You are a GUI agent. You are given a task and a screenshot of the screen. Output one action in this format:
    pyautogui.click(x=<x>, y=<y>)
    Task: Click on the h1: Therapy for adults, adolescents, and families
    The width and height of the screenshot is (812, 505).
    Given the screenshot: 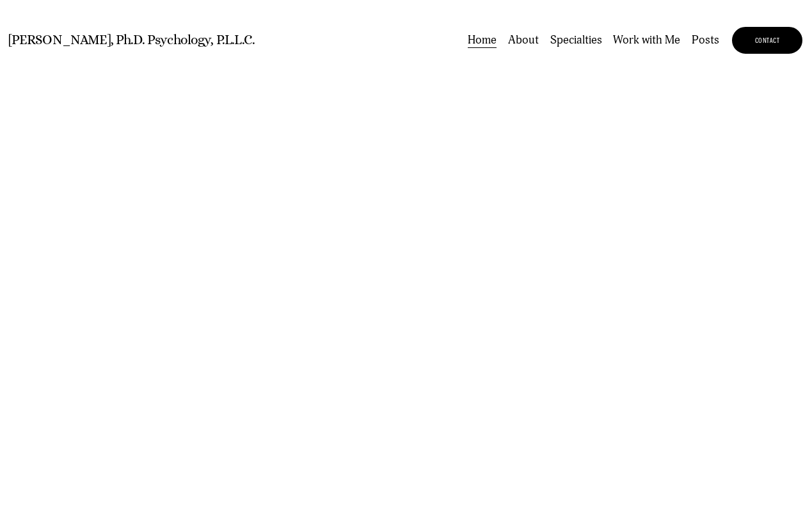 What is the action you would take?
    pyautogui.click(x=258, y=84)
    